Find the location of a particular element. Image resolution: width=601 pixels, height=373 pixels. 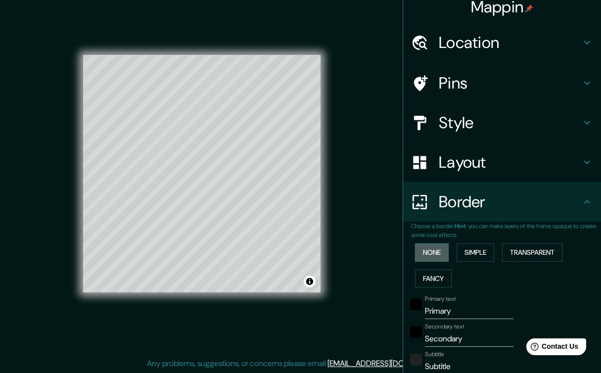

h4: Border is located at coordinates (510, 202).